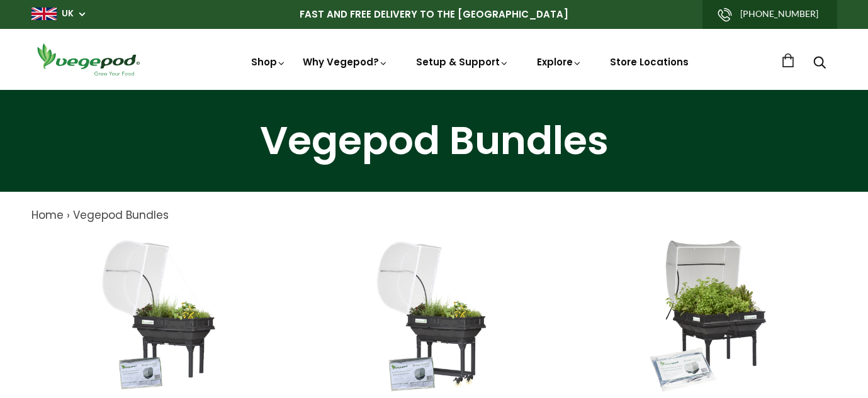  Describe the element at coordinates (345, 62) in the screenshot. I see `a: Why Vegepod?` at that location.